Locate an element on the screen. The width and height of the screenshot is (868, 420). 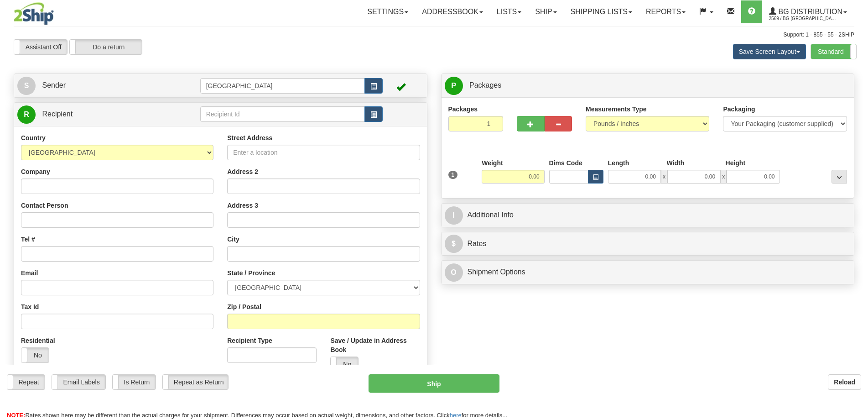
label: Tel # is located at coordinates (28, 239).